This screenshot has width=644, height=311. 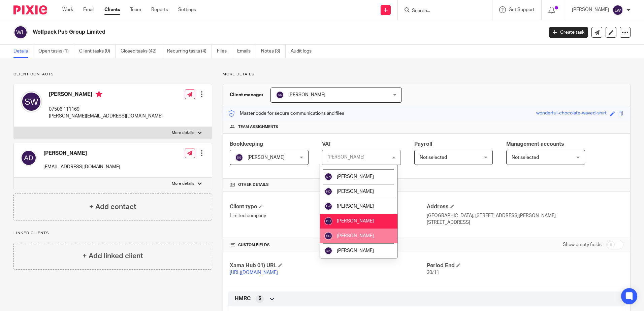 I want to click on p: Client contacts, so click(x=113, y=74).